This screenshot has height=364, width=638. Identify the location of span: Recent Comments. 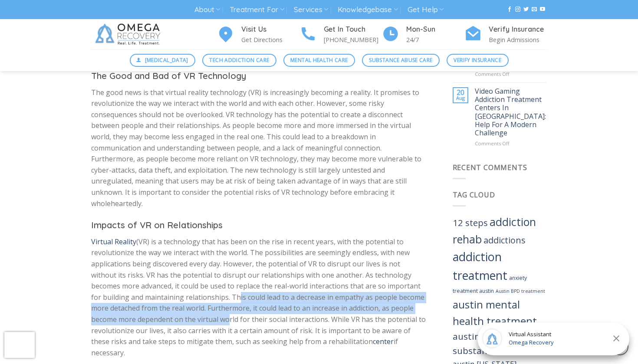
(490, 168).